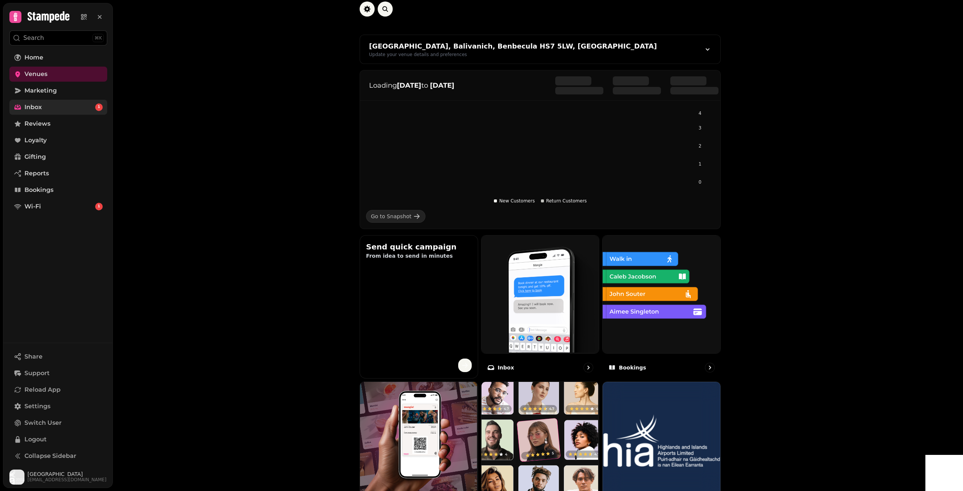 Image resolution: width=963 pixels, height=491 pixels. What do you see at coordinates (35, 157) in the screenshot?
I see `span: Gifting` at bounding box center [35, 157].